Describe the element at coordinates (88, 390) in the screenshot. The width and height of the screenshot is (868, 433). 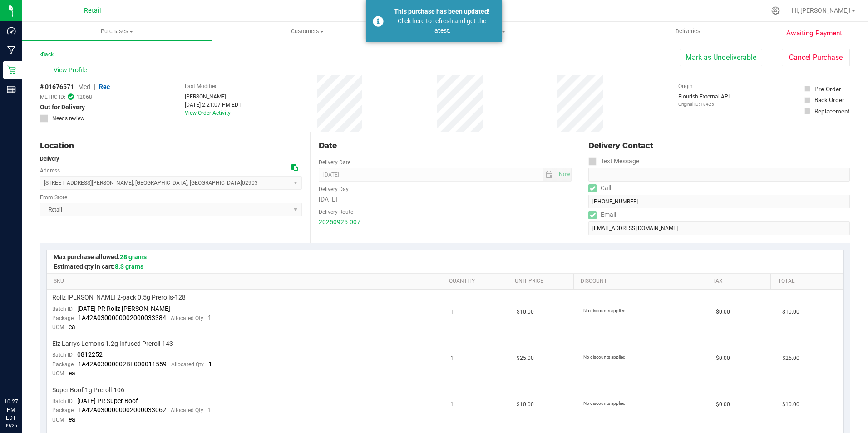
I see `span: Super Boof 1g Preroll-106` at that location.